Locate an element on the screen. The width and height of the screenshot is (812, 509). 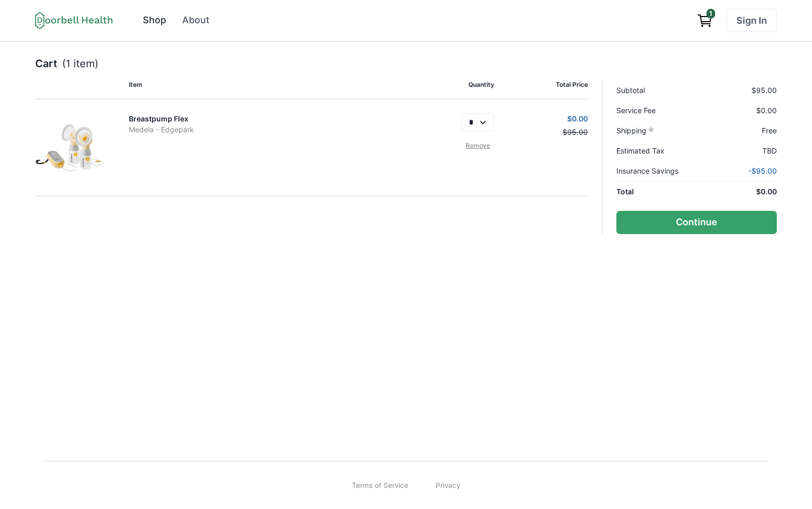
a: Privacy is located at coordinates (448, 486).